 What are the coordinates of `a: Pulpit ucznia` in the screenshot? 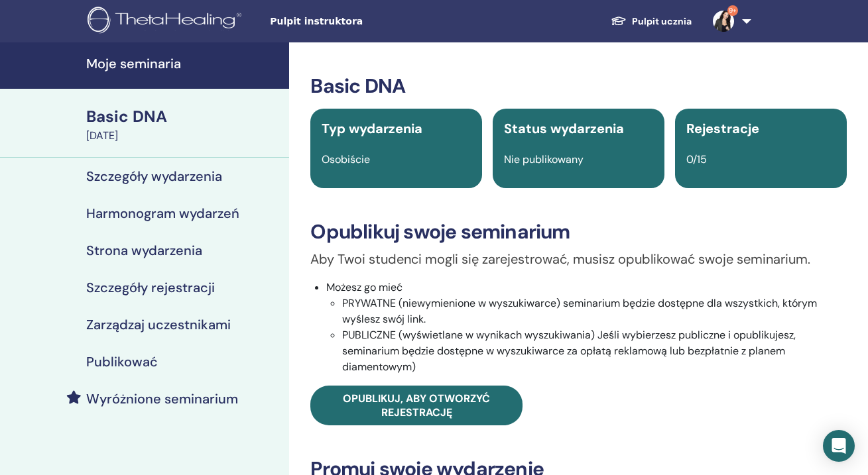 It's located at (652, 21).